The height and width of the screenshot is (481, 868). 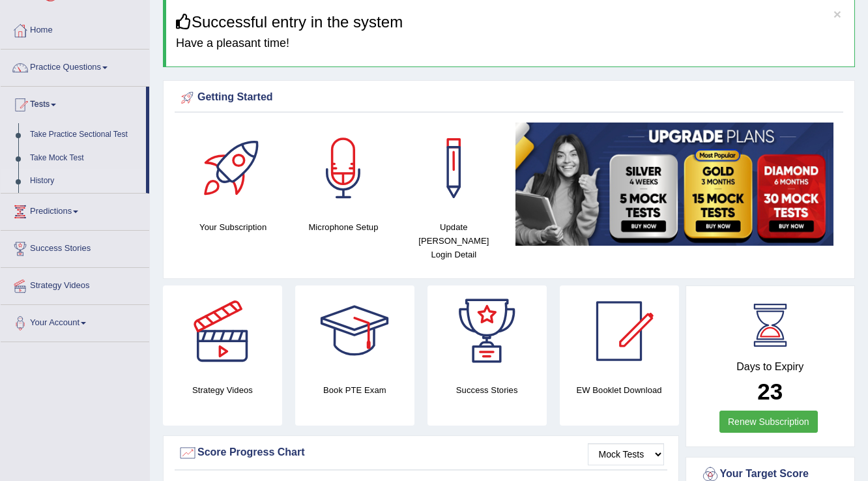 I want to click on h4: Microphone Setup, so click(x=343, y=227).